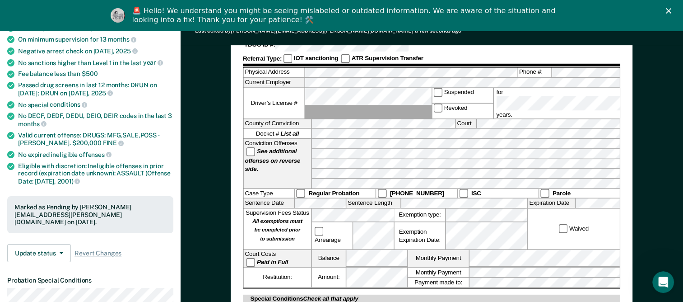 The image size is (683, 302). What do you see at coordinates (96, 154) in the screenshot?
I see `div: No expired ineligible` at bounding box center [96, 154].